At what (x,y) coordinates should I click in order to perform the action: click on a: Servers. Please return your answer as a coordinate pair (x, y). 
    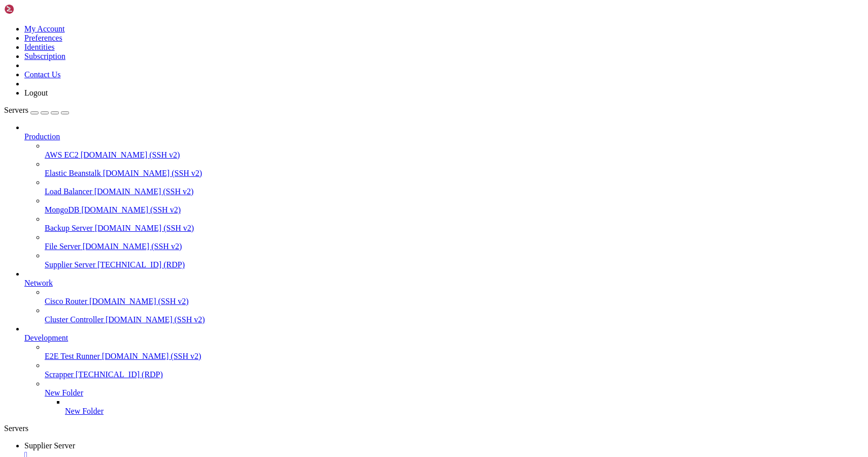
    Looking at the image, I should click on (36, 109).